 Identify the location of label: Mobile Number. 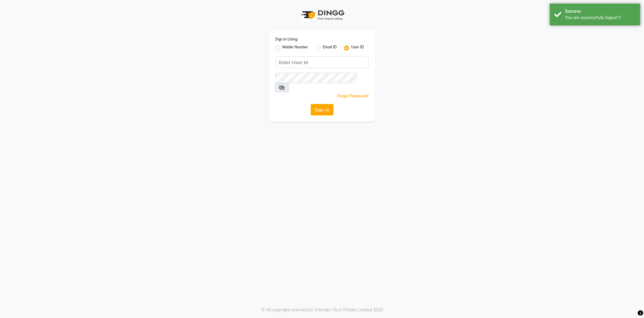
(296, 48).